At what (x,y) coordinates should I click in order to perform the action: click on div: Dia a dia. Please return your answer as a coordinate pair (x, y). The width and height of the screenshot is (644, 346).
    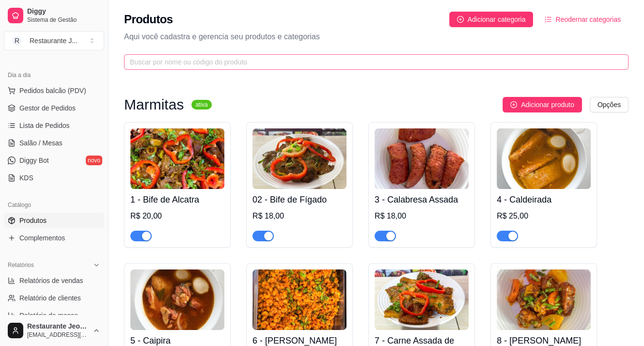
    Looking at the image, I should click on (54, 75).